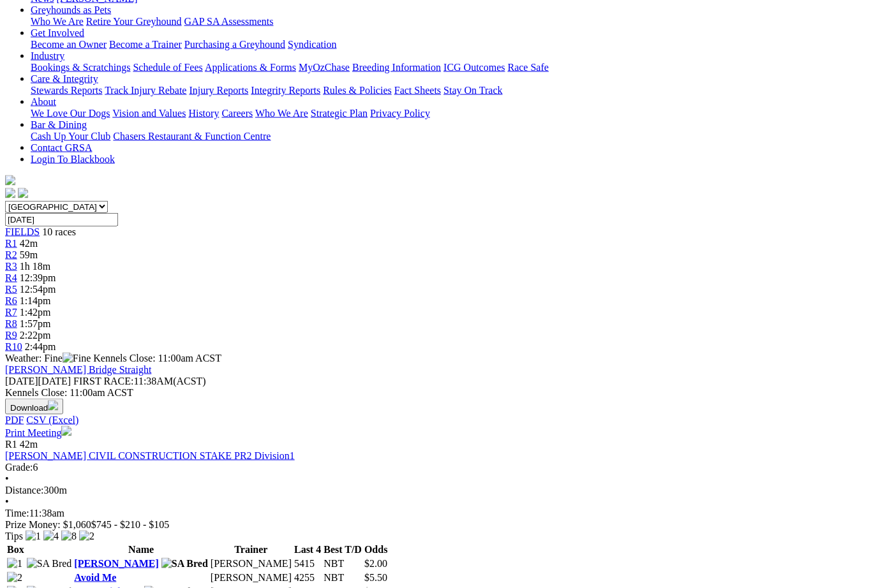 This screenshot has width=878, height=588. I want to click on a: Purchasing a Greyhound, so click(235, 44).